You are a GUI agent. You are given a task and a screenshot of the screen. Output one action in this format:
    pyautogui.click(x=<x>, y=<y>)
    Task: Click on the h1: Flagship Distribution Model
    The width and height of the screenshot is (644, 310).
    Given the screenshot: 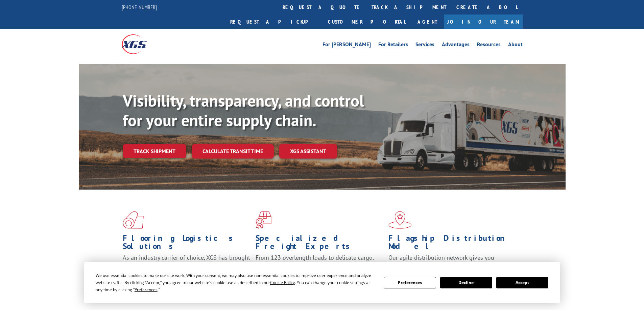 What is the action you would take?
    pyautogui.click(x=452, y=244)
    